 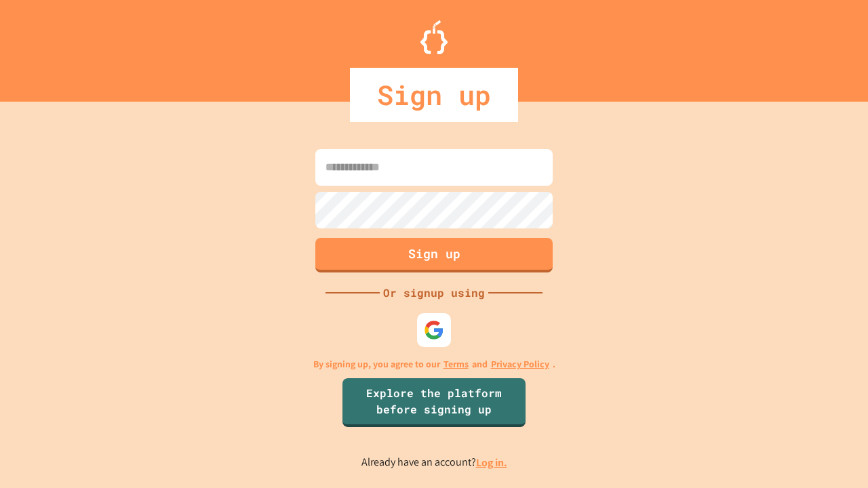 What do you see at coordinates (434, 364) in the screenshot?
I see `p: By signing up, you agree to our and .` at bounding box center [434, 364].